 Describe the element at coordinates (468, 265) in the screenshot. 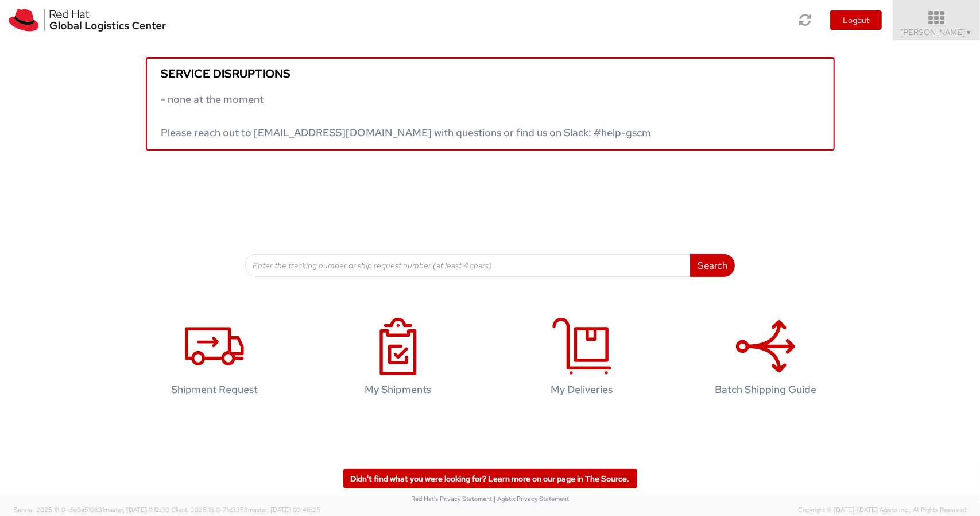

I see `input: Enter the tracking number or ship request number (at least 4 chars)` at that location.